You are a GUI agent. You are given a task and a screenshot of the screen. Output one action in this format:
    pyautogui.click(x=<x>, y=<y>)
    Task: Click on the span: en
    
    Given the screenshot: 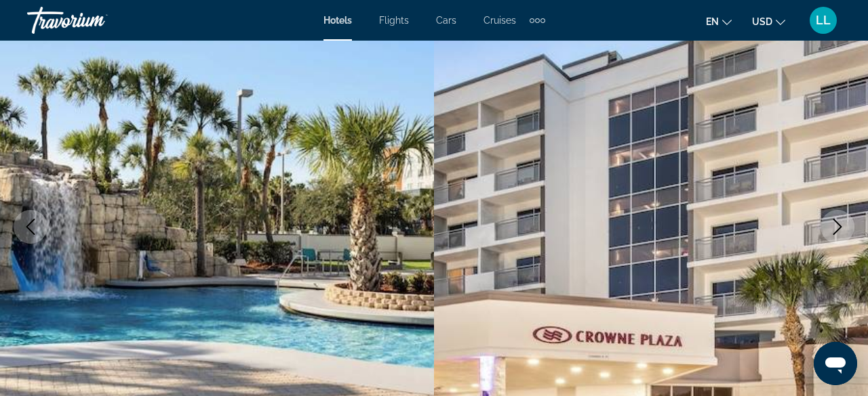 What is the action you would take?
    pyautogui.click(x=712, y=22)
    